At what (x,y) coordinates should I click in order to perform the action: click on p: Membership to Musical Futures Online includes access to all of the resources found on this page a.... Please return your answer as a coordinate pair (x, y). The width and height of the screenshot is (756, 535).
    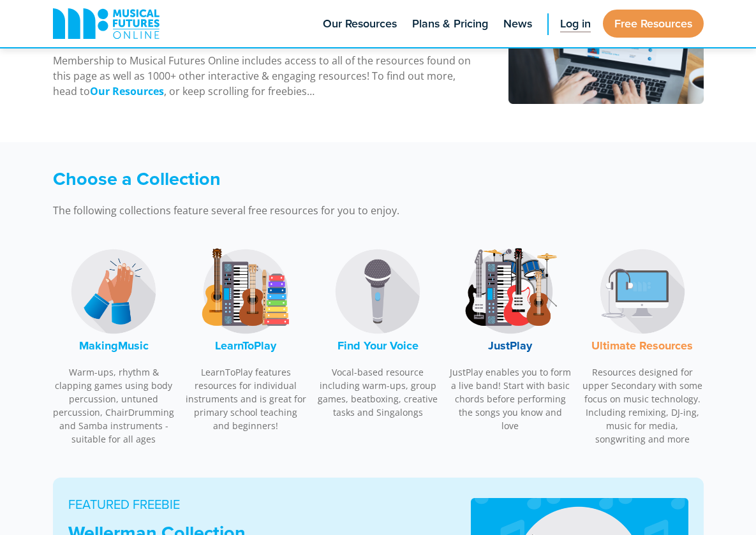
    Looking at the image, I should click on (264, 76).